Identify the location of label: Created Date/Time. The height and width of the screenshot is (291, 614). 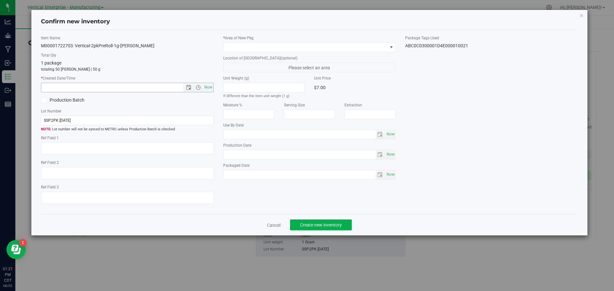
(127, 78).